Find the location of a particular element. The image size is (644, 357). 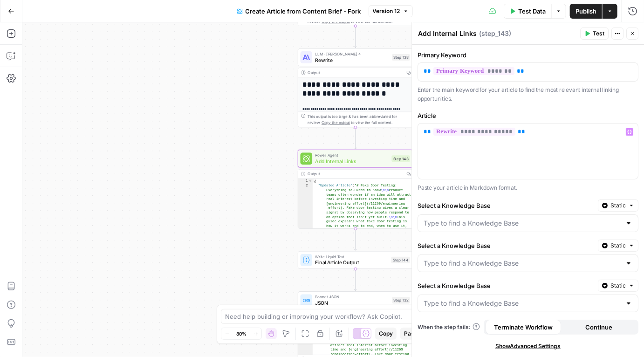

g: Edge from step_17 to step_138 is located at coordinates (355, 36).